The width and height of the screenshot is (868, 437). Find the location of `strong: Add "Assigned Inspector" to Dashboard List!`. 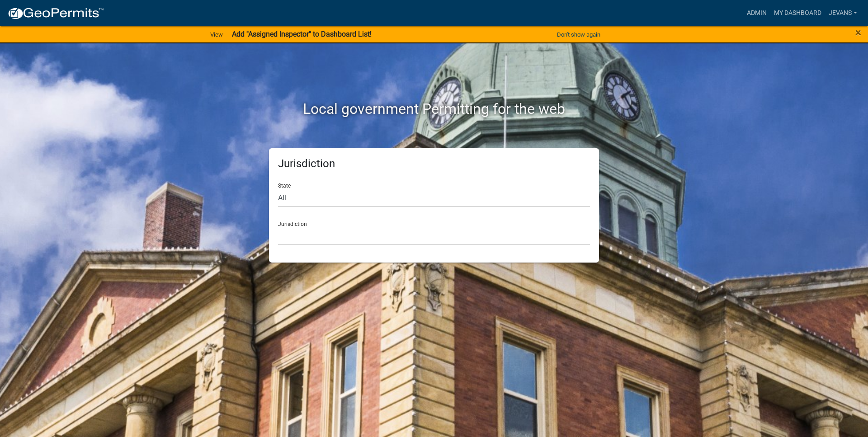

strong: Add "Assigned Inspector" to Dashboard List! is located at coordinates (302, 34).